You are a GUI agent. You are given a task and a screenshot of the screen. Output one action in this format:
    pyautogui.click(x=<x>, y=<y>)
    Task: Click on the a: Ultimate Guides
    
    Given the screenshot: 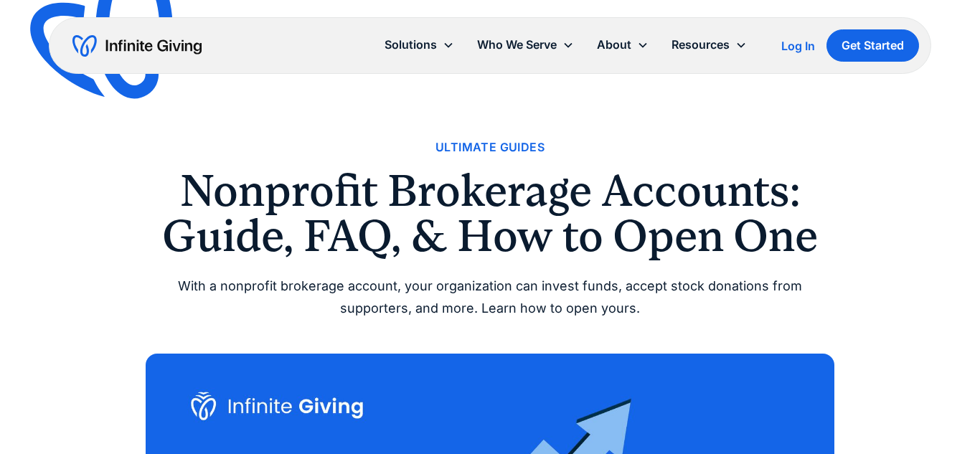 What is the action you would take?
    pyautogui.click(x=490, y=147)
    